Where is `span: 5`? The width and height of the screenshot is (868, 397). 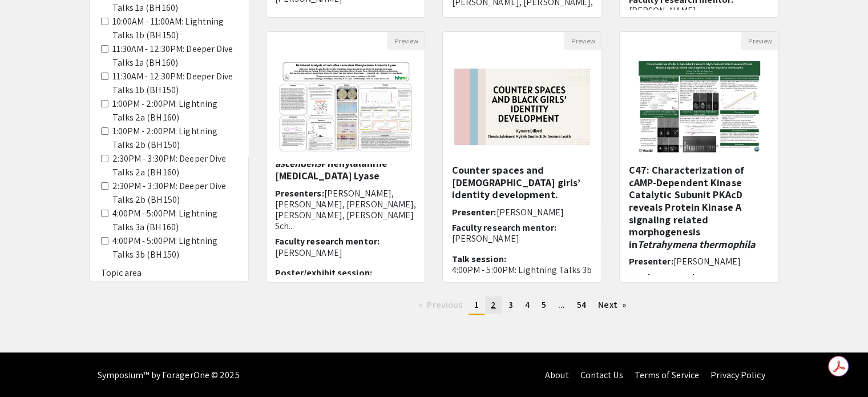
span: 5 is located at coordinates (544, 304).